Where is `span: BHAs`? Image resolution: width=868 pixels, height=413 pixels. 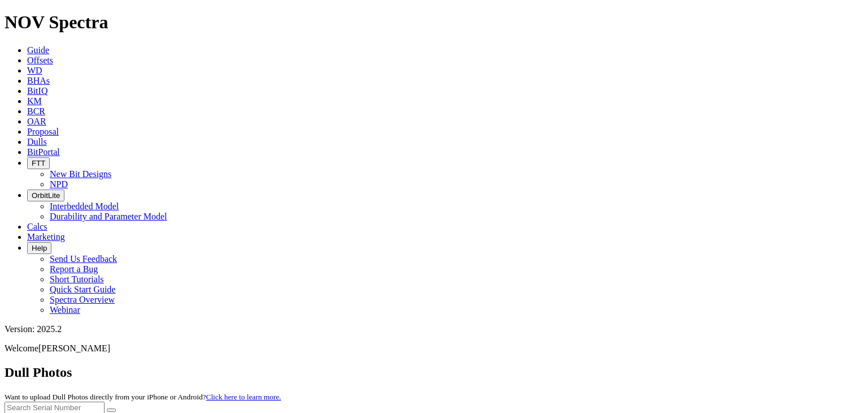
span: BHAs is located at coordinates (38, 80).